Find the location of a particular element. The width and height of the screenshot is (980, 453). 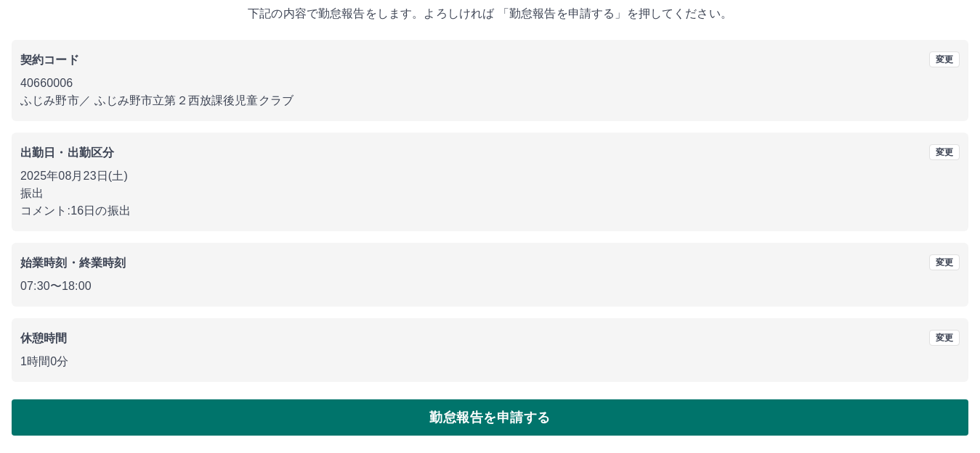

p: 1時間0分 is located at coordinates (489, 362).